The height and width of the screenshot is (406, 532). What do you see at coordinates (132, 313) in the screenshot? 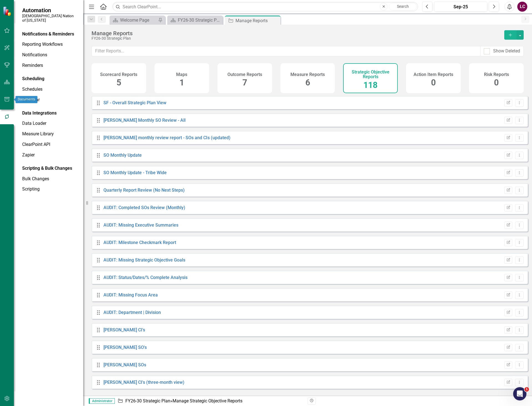
I see `a: AUDIT: Department | Division` at bounding box center [132, 313].